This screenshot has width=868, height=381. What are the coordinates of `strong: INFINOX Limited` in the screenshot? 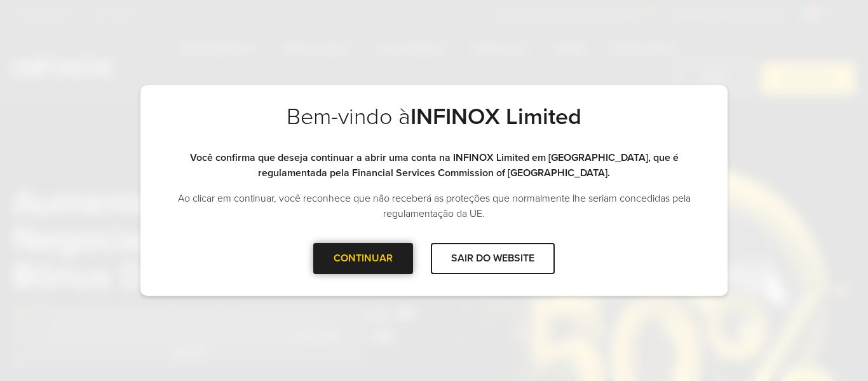 It's located at (496, 116).